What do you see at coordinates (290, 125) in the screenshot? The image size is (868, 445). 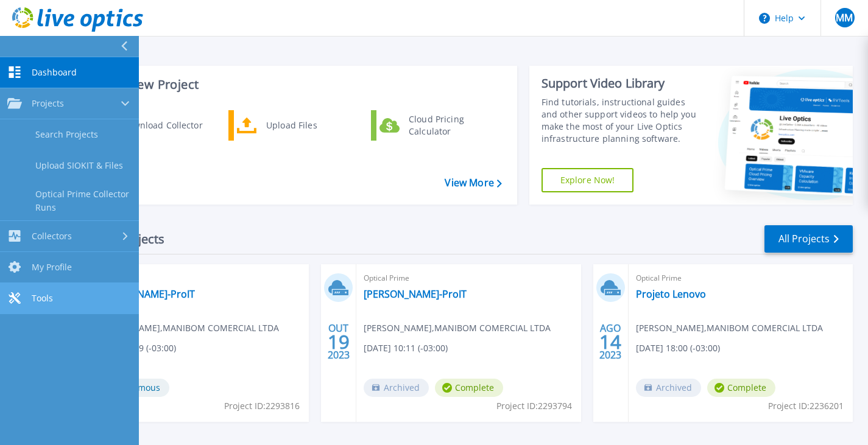 I see `a: Upload Files` at bounding box center [290, 125].